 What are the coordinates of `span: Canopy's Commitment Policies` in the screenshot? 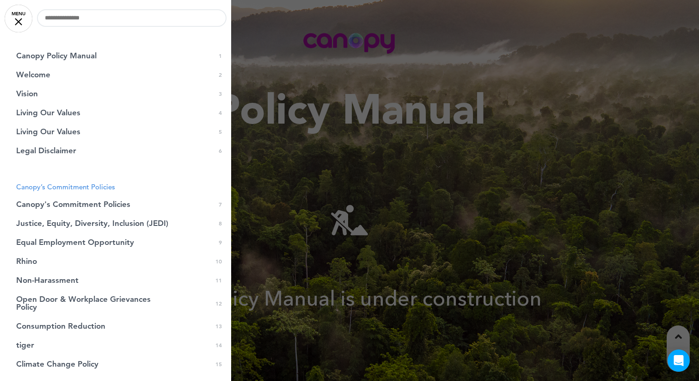 It's located at (73, 204).